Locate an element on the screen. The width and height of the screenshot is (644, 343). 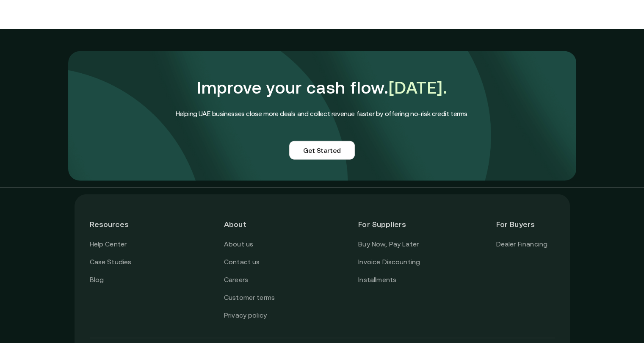
a: About us is located at coordinates (239, 244).